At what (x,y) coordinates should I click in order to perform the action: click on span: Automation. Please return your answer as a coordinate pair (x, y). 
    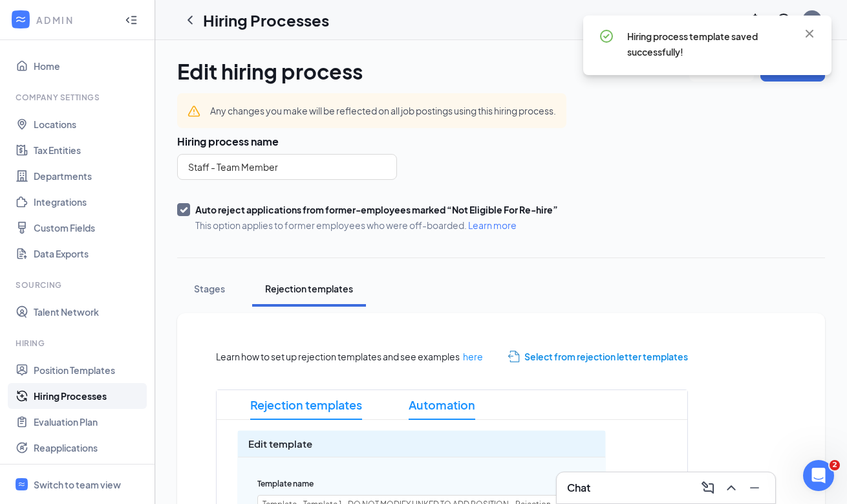
    Looking at the image, I should click on (442, 404).